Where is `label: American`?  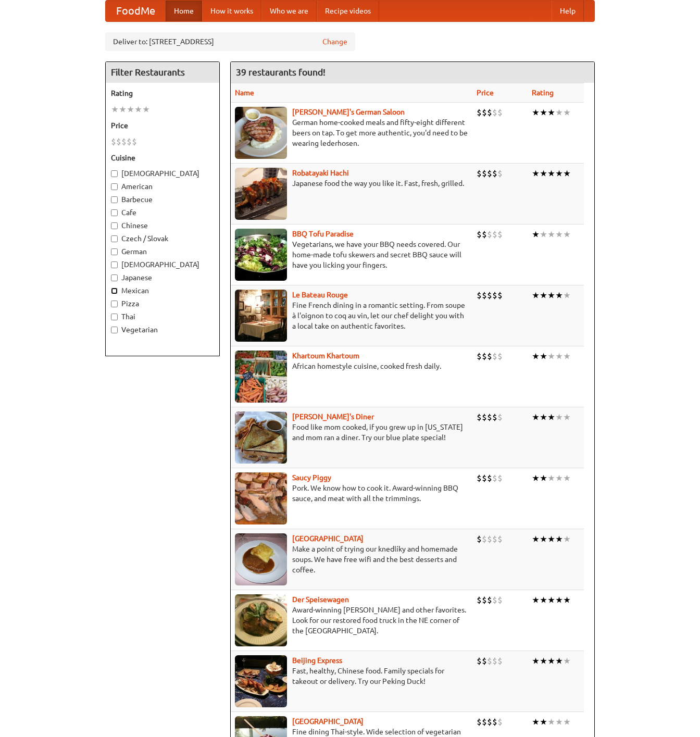 label: American is located at coordinates (162, 187).